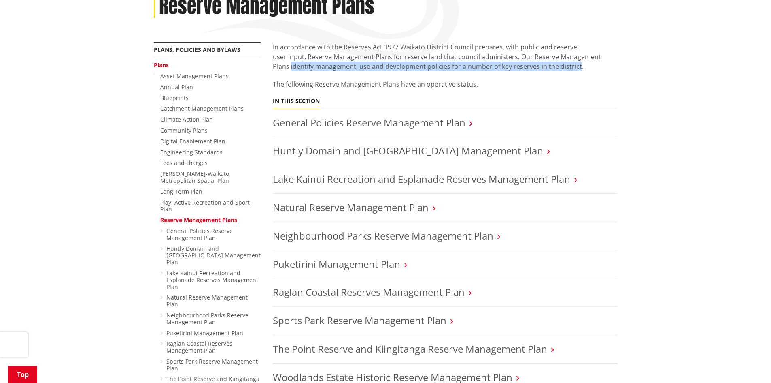 This screenshot has height=383, width=771. I want to click on a: Plans, so click(161, 65).